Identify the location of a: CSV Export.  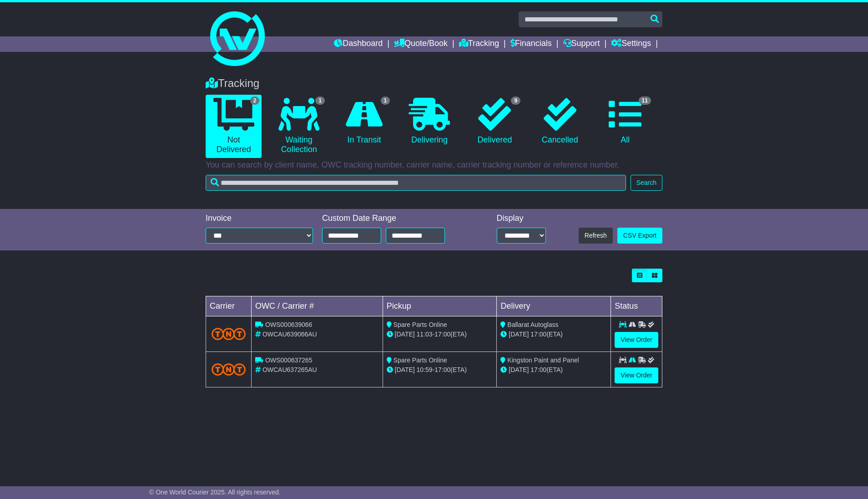
(640, 235).